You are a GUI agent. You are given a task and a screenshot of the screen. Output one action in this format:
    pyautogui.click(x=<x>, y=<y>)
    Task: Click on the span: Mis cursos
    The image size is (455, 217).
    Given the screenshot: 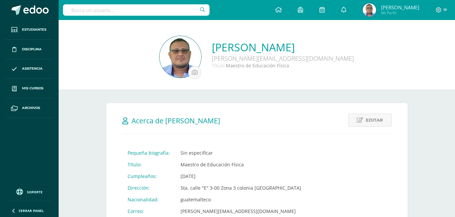 What is the action you would take?
    pyautogui.click(x=33, y=88)
    